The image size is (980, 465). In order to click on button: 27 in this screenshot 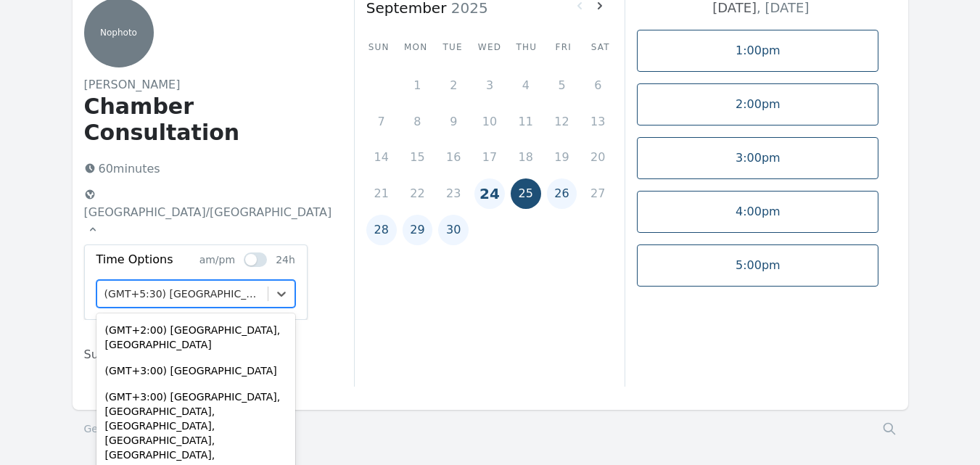, I will do `click(598, 194)`.